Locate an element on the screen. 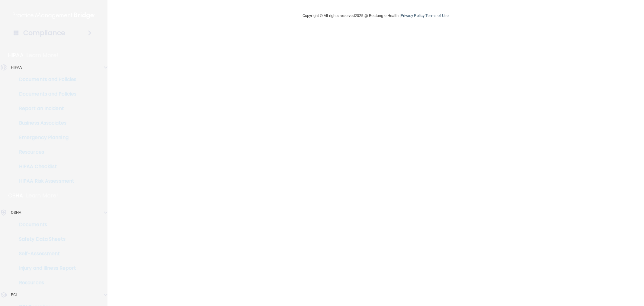  p: Self-Assessment is located at coordinates (45, 253).